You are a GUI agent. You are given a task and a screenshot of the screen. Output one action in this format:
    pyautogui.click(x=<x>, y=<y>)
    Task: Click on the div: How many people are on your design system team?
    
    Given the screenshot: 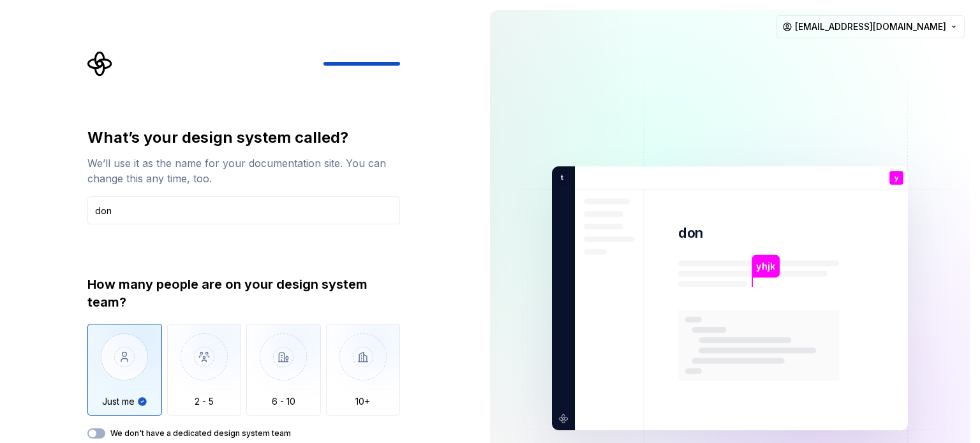 What is the action you would take?
    pyautogui.click(x=244, y=293)
    